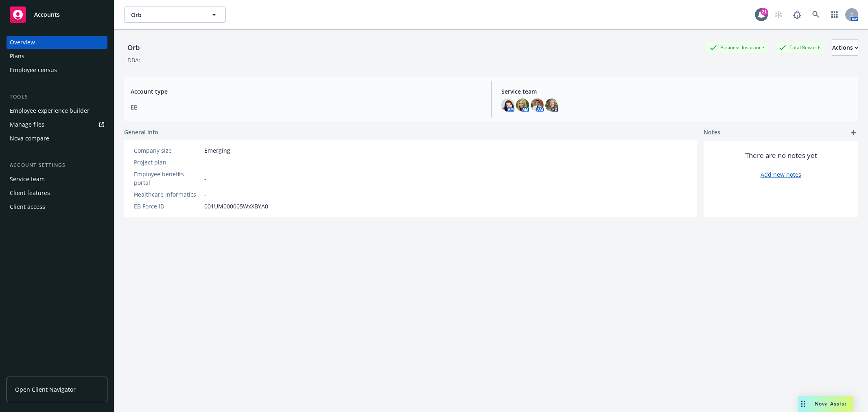 The height and width of the screenshot is (412, 868). What do you see at coordinates (45, 389) in the screenshot?
I see `span: Open Client Navigator` at bounding box center [45, 389].